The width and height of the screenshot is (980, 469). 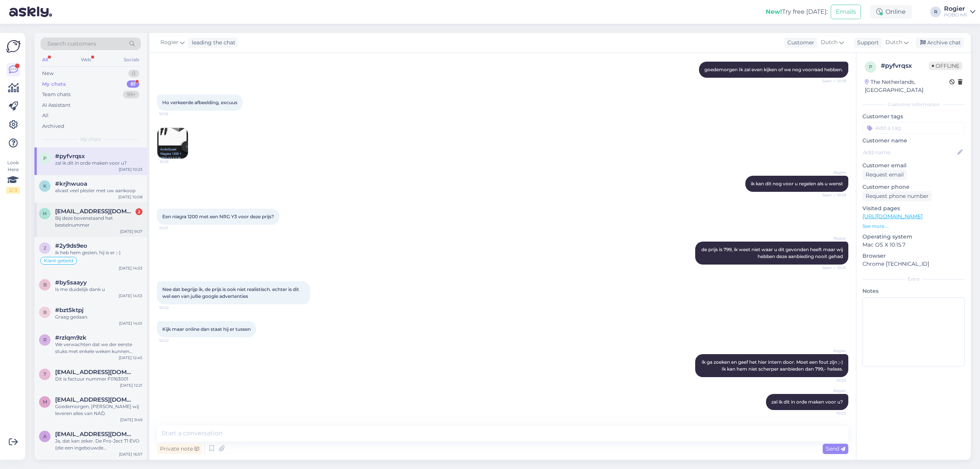 I want to click on span: ik ga zoeken en geef het hier intern door. Moet een fout zijn ;-) Ik kan hem niet scherper aanbie..., so click(x=773, y=365).